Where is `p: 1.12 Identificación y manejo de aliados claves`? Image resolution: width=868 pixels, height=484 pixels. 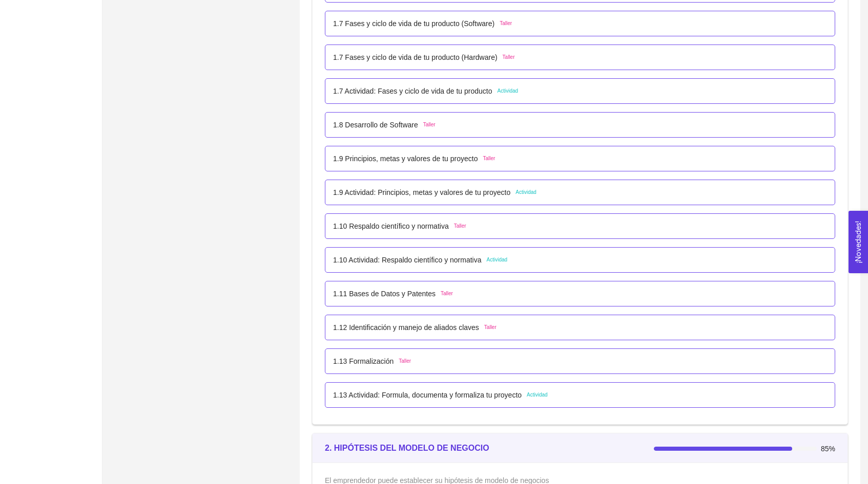
p: 1.12 Identificación y manejo de aliados claves is located at coordinates (406, 328).